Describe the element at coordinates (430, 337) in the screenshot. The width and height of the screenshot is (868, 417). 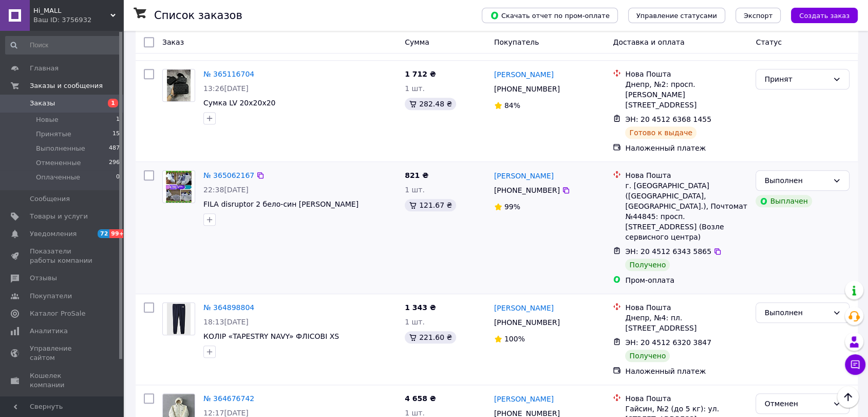
I see `div: 221.60 ₴` at that location.